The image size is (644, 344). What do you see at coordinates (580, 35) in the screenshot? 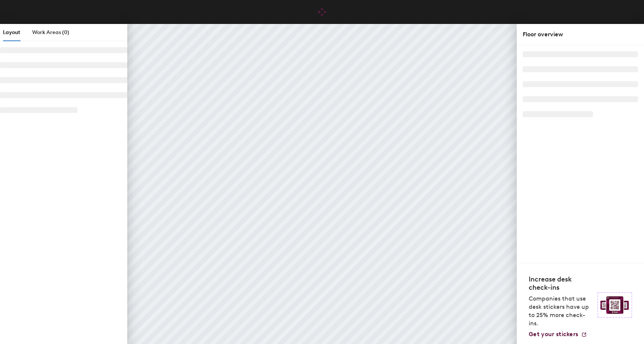
I see `div: Floor overview` at bounding box center [580, 35].